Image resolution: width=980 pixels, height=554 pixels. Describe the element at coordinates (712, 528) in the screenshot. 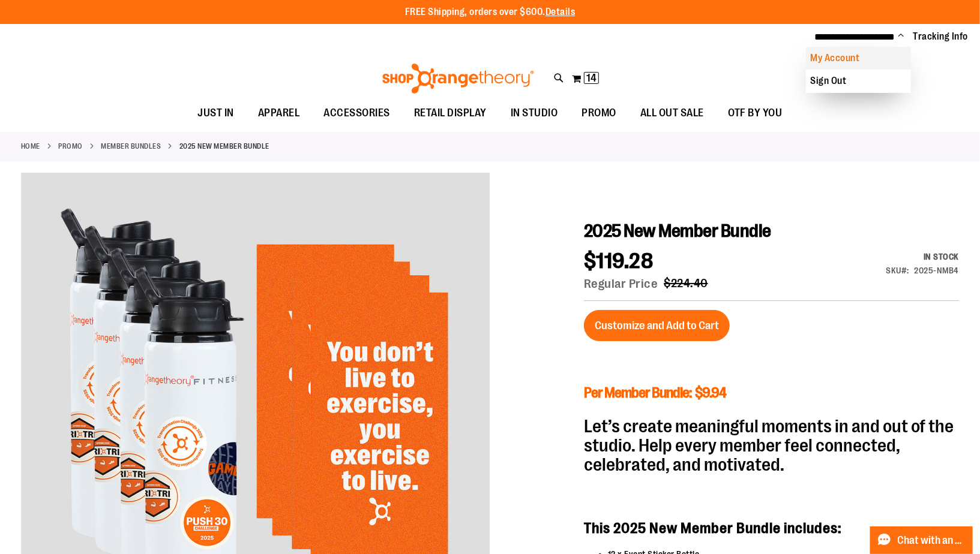

I see `strong: This 2025 New Member Bundle includes:` at that location.